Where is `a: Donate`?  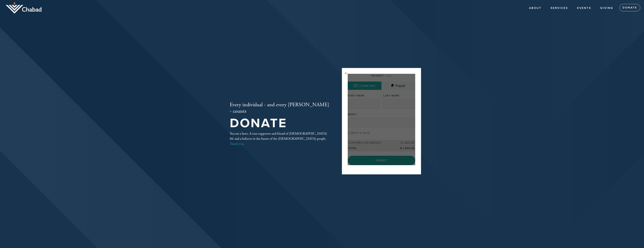
a: Donate is located at coordinates (630, 8).